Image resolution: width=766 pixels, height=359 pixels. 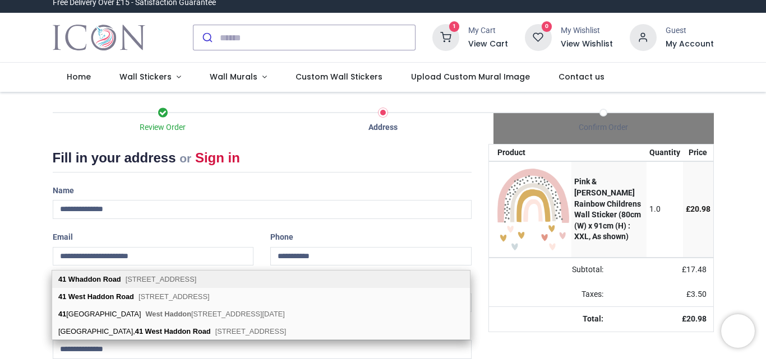 I want to click on h6: View Wishlist, so click(x=586, y=44).